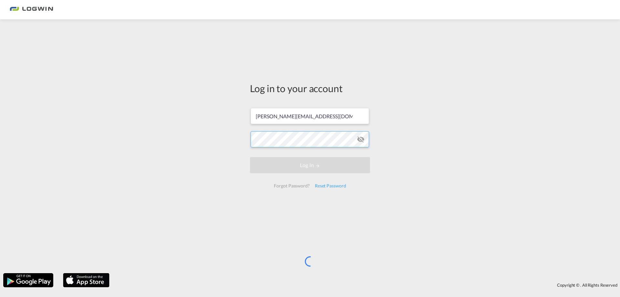 The height and width of the screenshot is (297, 620). Describe the element at coordinates (330, 186) in the screenshot. I see `div: Reset Password` at that location.